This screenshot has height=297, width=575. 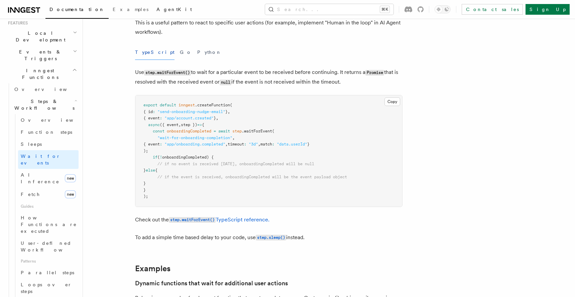 What do you see at coordinates (155, 52) in the screenshot?
I see `button: TypeScript` at bounding box center [155, 52].